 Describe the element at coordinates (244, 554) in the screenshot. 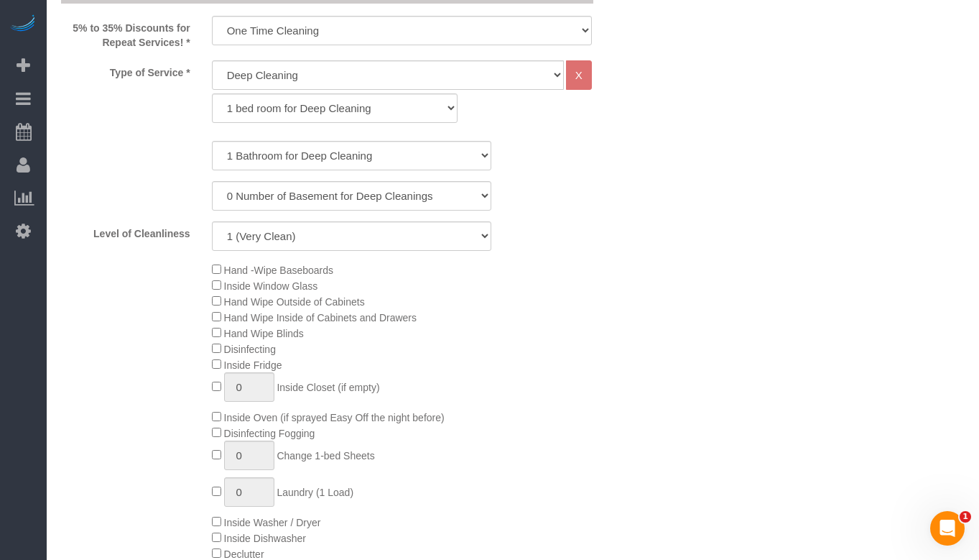

I see `span: Declutter` at that location.